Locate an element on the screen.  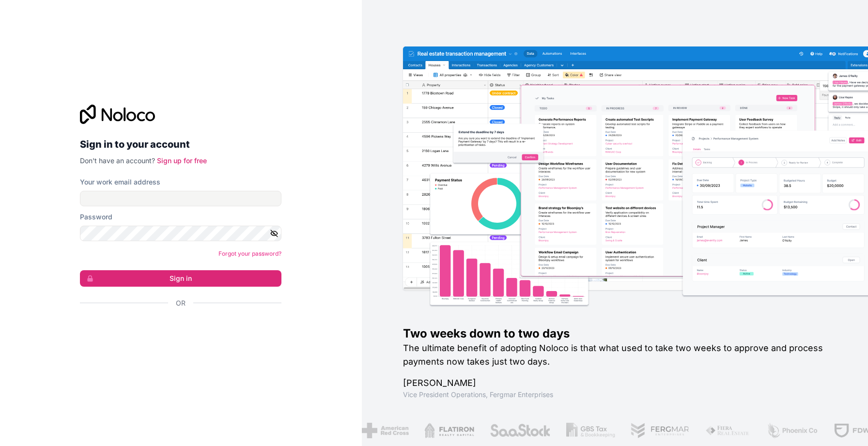
img: /assets/phoenix-BREaitsQ.png is located at coordinates (787, 430).